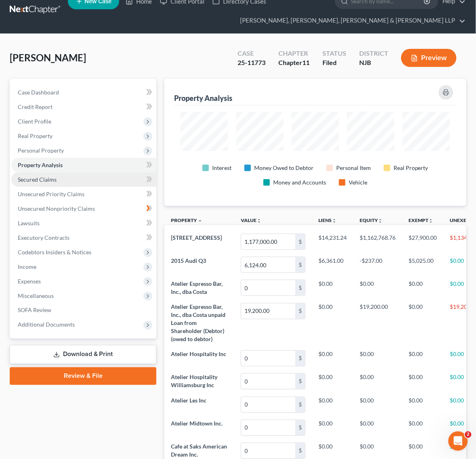 Image resolution: width=476 pixels, height=459 pixels. Describe the element at coordinates (54, 252) in the screenshot. I see `span: Codebtors Insiders & Notices` at that location.